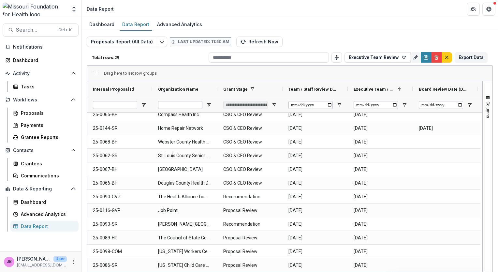 The width and height of the screenshot is (498, 272). Describe the element at coordinates (185, 183) in the screenshot. I see `span: Douglas County Health Department` at that location.